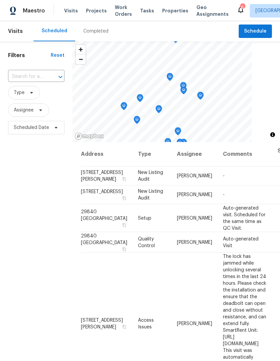  Describe the element at coordinates (213, 11) in the screenshot. I see `span: Geo Assignments` at that location.